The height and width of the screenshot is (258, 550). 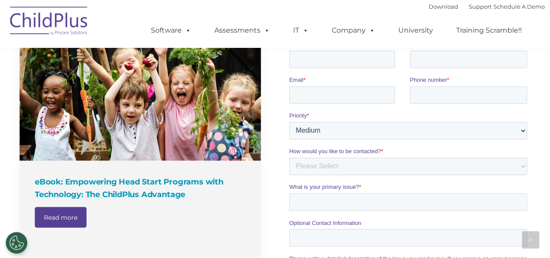 I want to click on button: Cookies Settings, so click(x=17, y=243).